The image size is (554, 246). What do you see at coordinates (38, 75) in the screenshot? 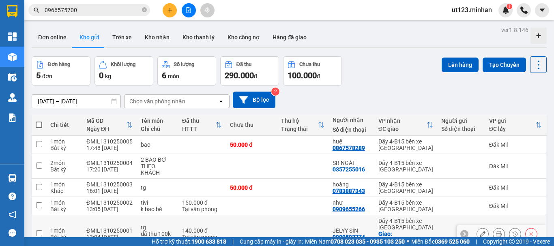
I see `span: 5` at bounding box center [38, 75].